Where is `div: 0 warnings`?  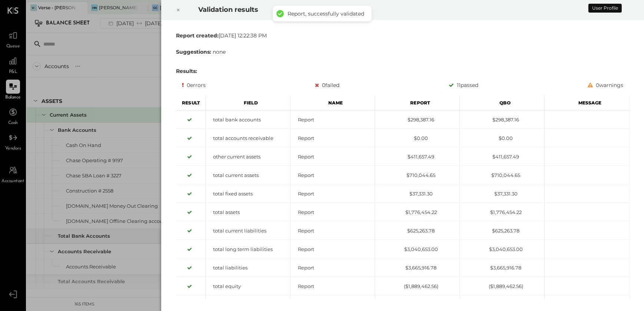
div: 0 warnings is located at coordinates (606, 85).